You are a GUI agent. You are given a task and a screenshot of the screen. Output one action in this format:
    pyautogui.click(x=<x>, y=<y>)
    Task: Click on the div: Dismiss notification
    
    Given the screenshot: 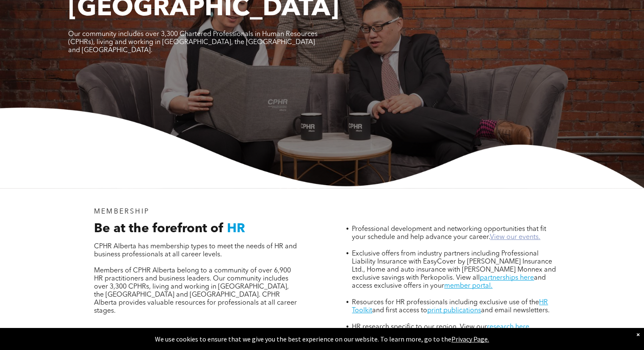 What is the action you would take?
    pyautogui.click(x=638, y=334)
    